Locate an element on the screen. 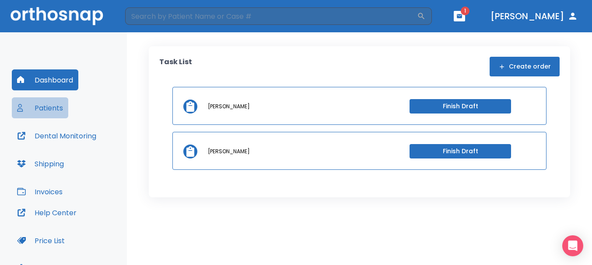  button: Help Center is located at coordinates (47, 213).